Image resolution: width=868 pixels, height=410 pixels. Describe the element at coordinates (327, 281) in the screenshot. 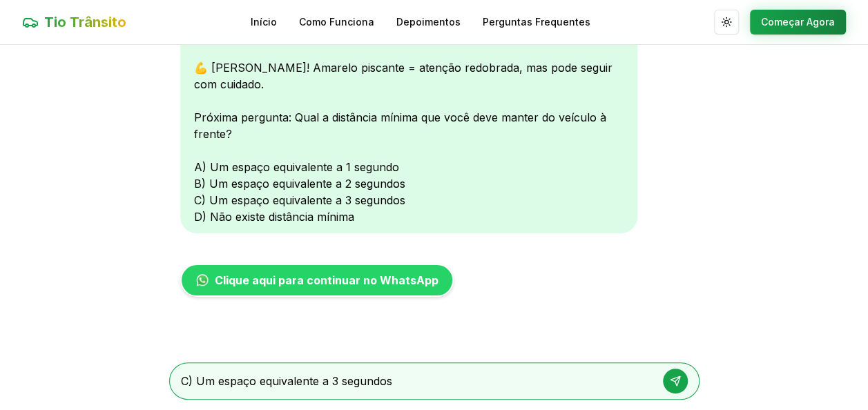

I see `span: Clique aqui para continuar no WhatsApp` at that location.